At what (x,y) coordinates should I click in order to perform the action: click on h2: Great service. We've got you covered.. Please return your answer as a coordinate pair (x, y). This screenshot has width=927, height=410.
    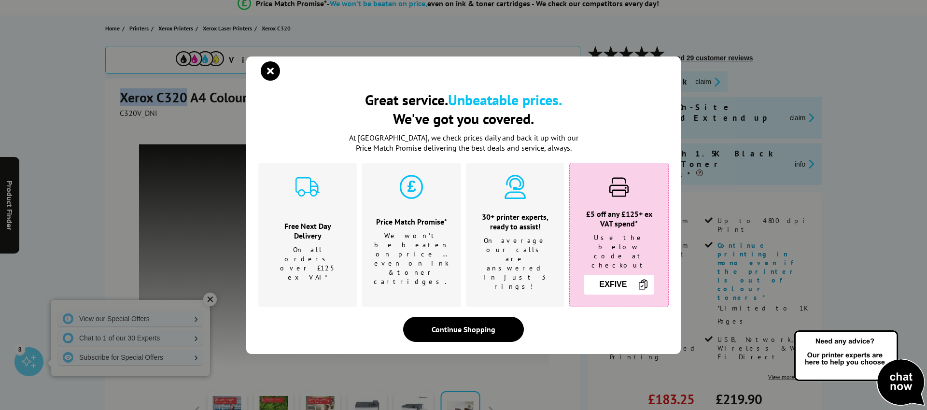
    Looking at the image, I should click on (464, 109).